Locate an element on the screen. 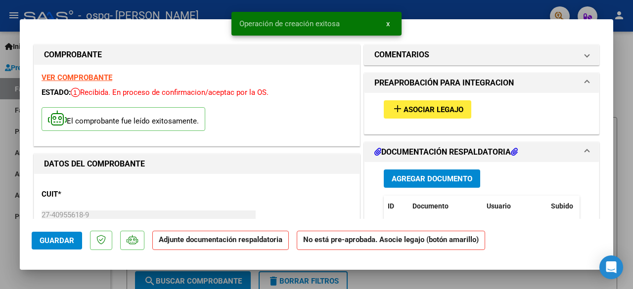 The height and width of the screenshot is (289, 633). button: Guardar is located at coordinates (57, 241).